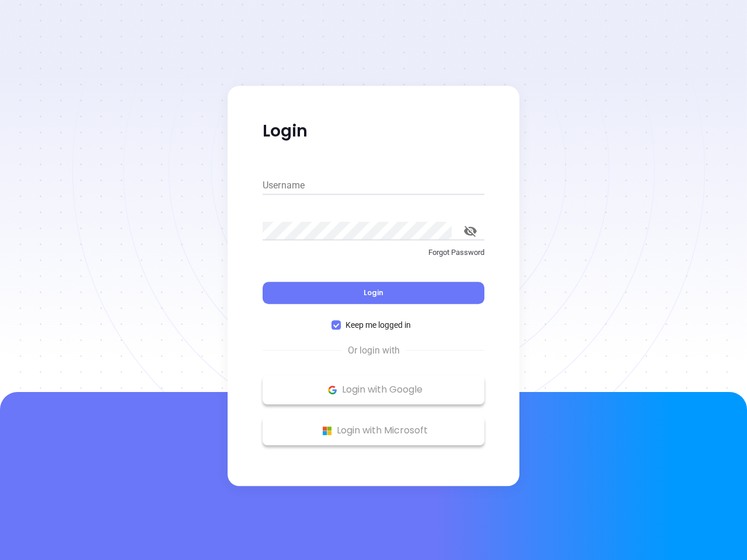  Describe the element at coordinates (374, 131) in the screenshot. I see `p: Login` at that location.